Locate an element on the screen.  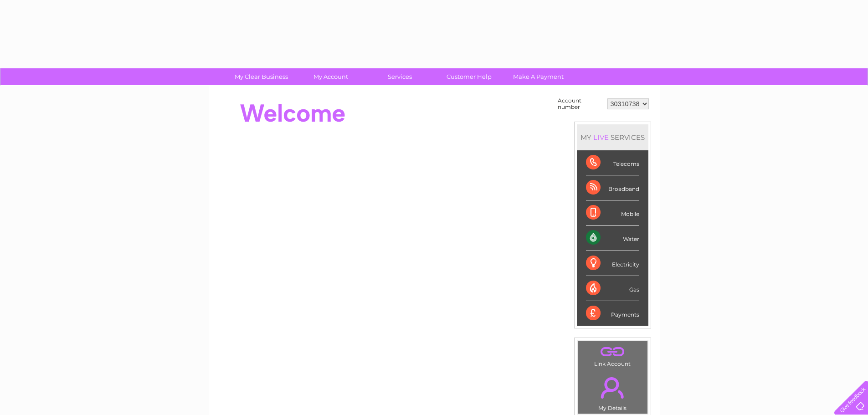
div: LIVE is located at coordinates (601, 137).